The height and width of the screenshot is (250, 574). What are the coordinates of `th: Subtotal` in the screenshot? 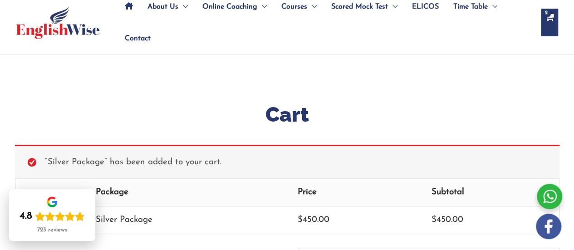 It's located at (491, 192).